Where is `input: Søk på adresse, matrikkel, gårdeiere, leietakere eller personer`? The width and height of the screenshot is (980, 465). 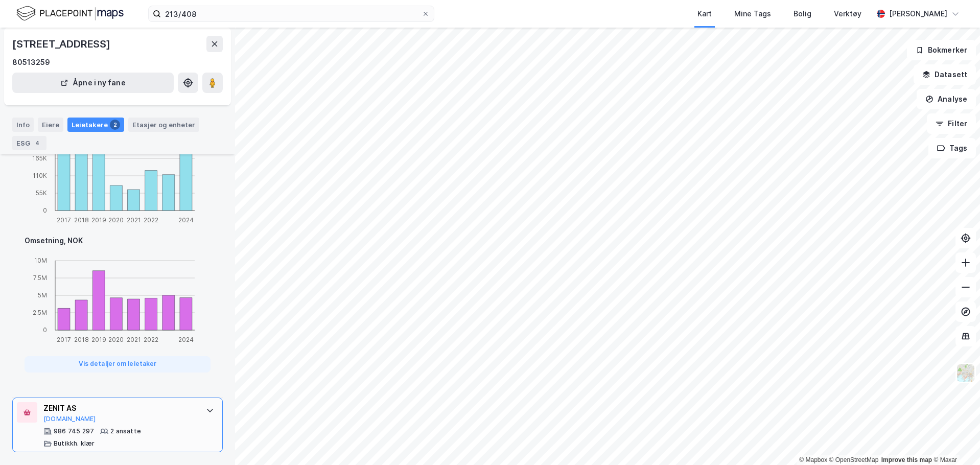 input: Søk på adresse, matrikkel, gårdeiere, leietakere eller personer is located at coordinates (291, 13).